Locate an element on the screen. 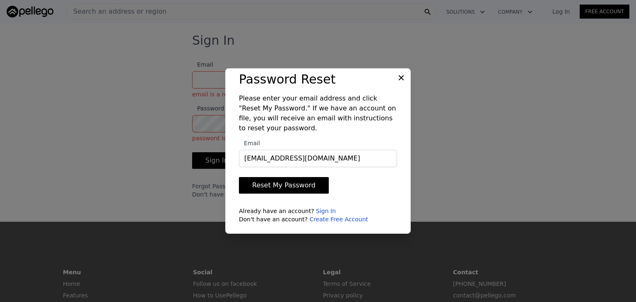 The image size is (636, 302). input: Email is located at coordinates (318, 159).